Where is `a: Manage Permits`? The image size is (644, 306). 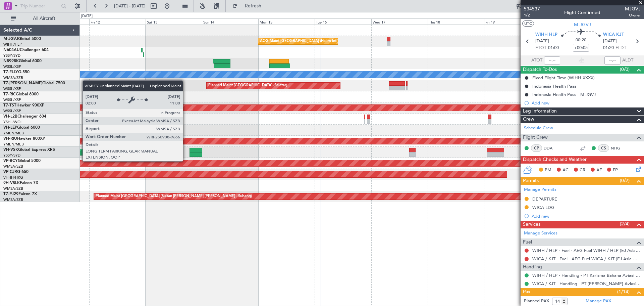 a: Manage Permits is located at coordinates (540, 190).